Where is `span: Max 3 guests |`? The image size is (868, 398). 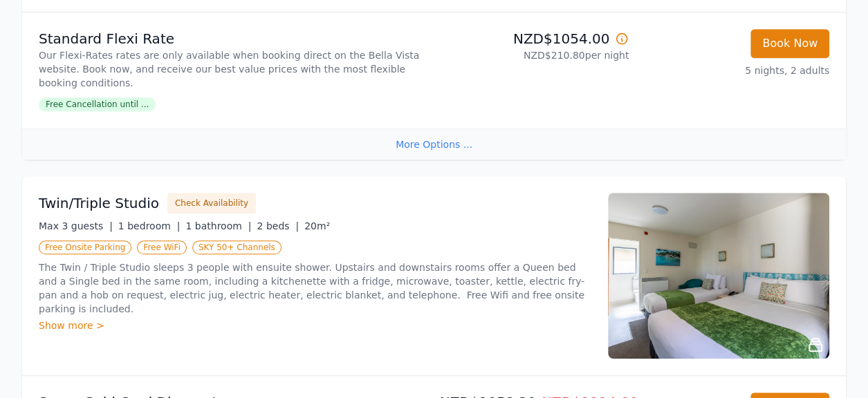
span: Max 3 guests | is located at coordinates (75, 226).